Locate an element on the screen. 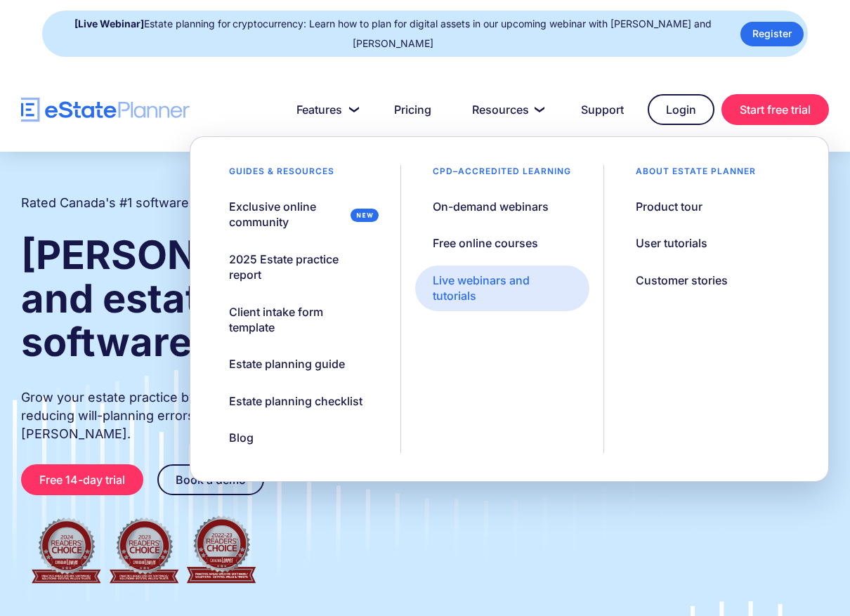 Image resolution: width=850 pixels, height=616 pixels. a: Resources is located at coordinates (506, 110).